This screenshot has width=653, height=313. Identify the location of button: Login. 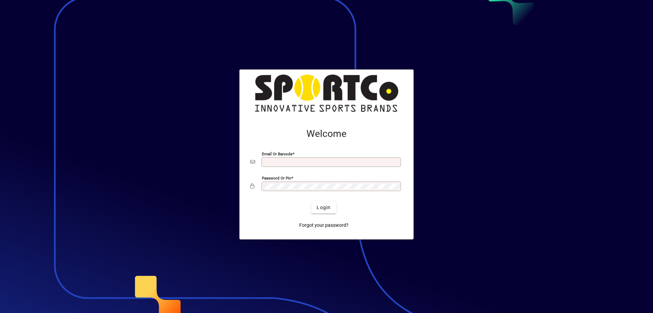
(323, 207).